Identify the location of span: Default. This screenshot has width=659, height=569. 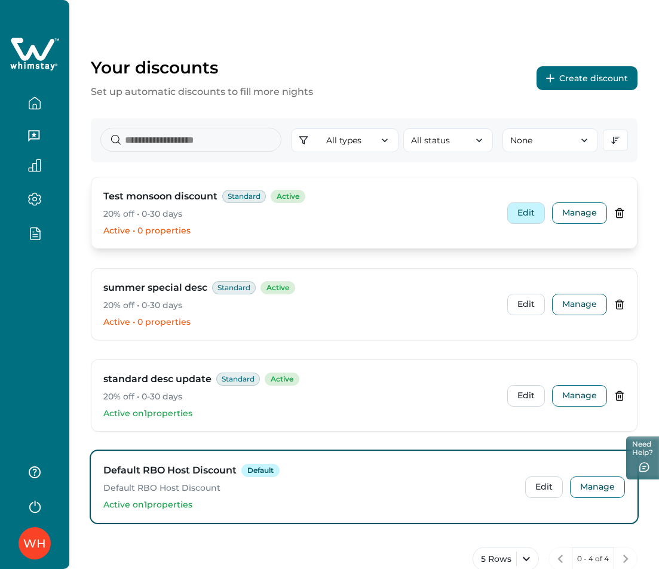
(260, 471).